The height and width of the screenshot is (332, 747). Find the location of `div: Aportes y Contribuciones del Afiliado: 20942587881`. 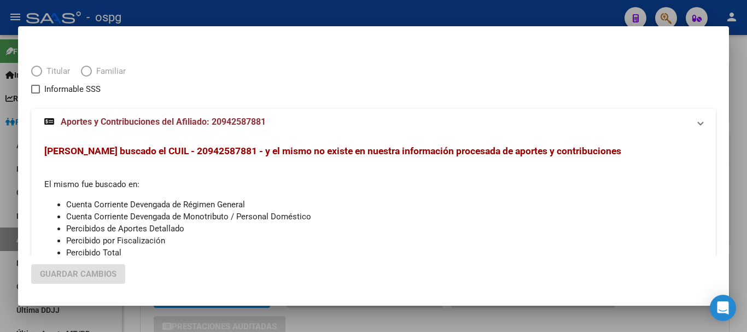

div: Aportes y Contribuciones del Afiliado: 20942587881 is located at coordinates (373, 230).